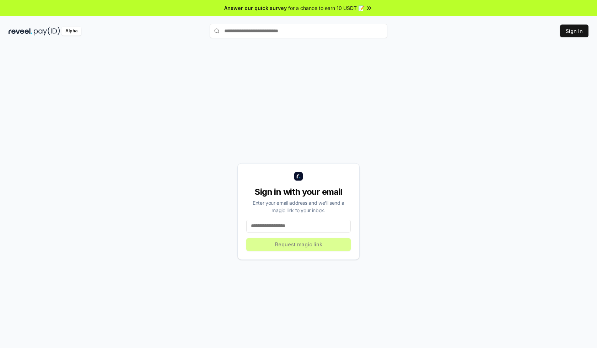 This screenshot has height=348, width=597. I want to click on button: Sign In, so click(575, 31).